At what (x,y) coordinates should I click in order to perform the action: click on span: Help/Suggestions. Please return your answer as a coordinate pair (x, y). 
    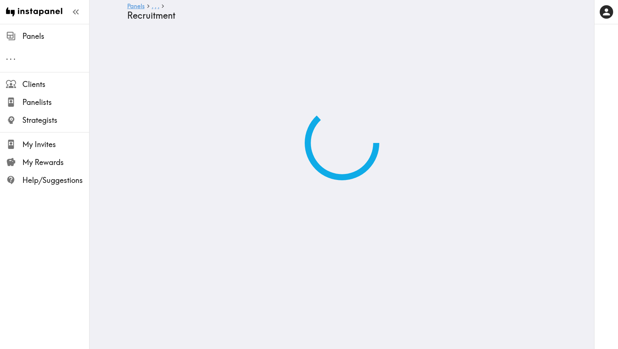
    Looking at the image, I should click on (56, 180).